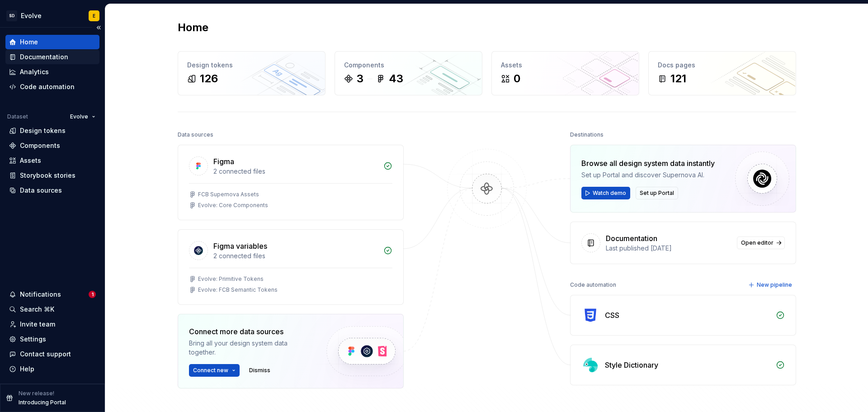 The image size is (868, 412). Describe the element at coordinates (52, 161) in the screenshot. I see `a: Assets` at that location.